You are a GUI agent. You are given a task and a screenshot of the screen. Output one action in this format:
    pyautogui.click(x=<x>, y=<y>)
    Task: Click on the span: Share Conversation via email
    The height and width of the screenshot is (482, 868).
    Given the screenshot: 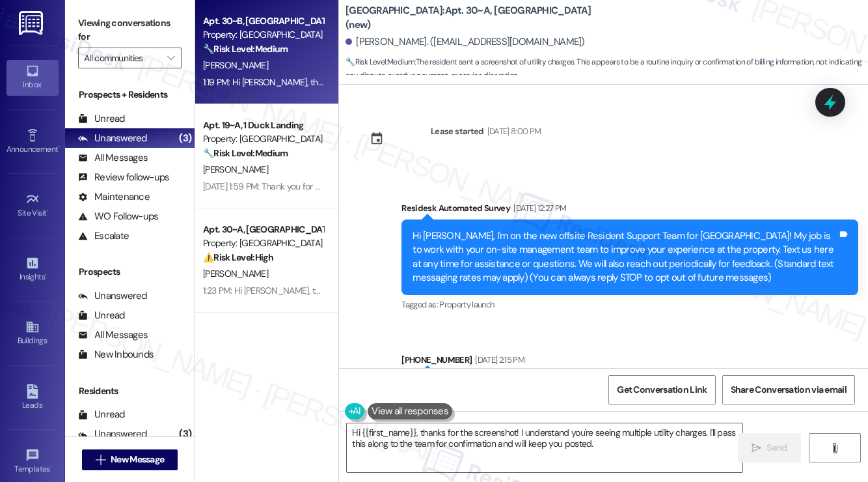 What is the action you would take?
    pyautogui.click(x=788, y=389)
    